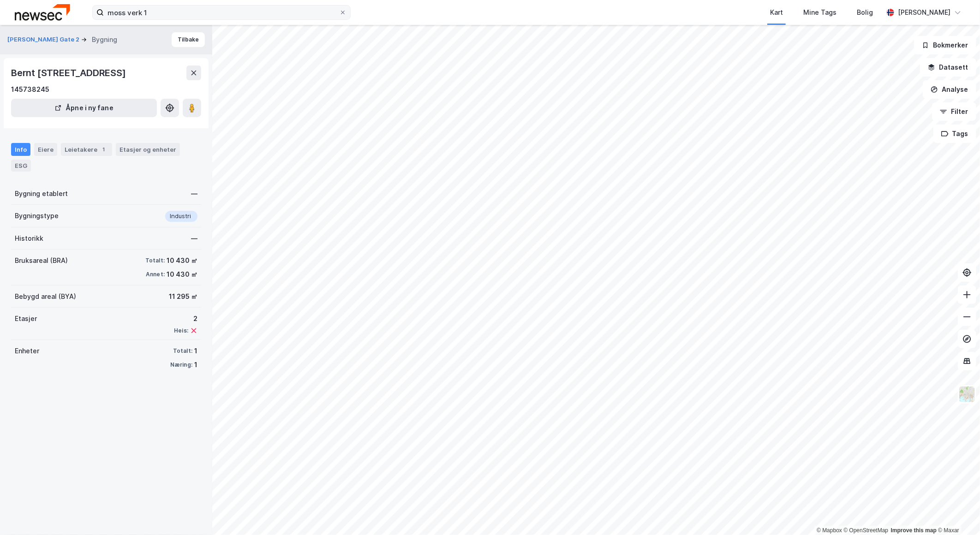  I want to click on div: Bygning, so click(104, 39).